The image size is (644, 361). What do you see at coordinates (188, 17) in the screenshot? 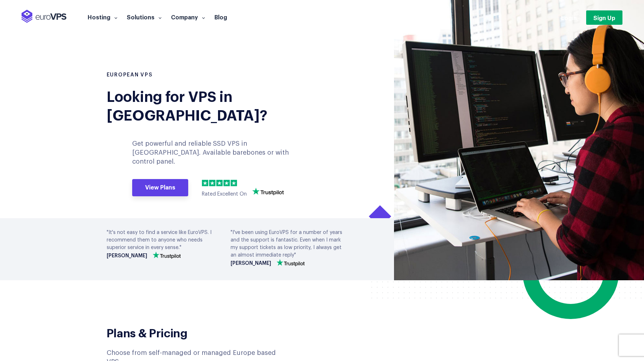
I see `a: Company` at bounding box center [188, 17].